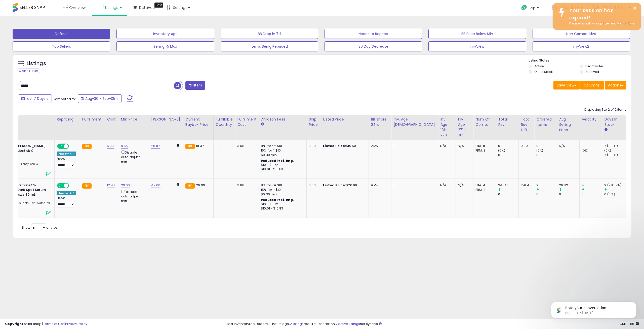 This screenshot has width=644, height=329. I want to click on button: Last 7 Days, so click(35, 99).